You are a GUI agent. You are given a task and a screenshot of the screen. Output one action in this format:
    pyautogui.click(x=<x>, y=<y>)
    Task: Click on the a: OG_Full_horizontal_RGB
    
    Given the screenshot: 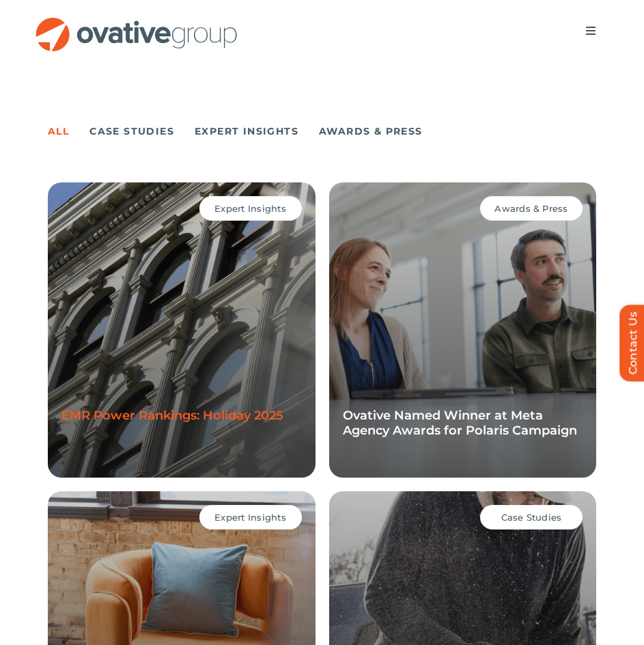 What is the action you would take?
    pyautogui.click(x=136, y=22)
    